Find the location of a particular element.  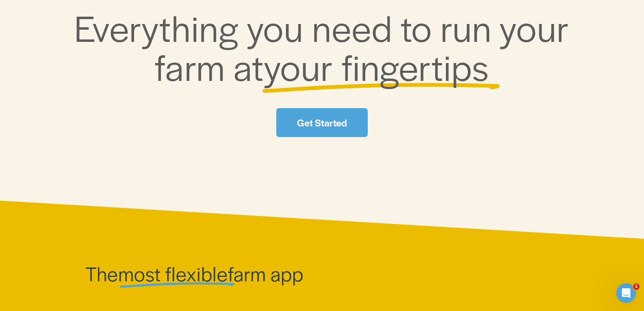

span: farm app is located at coordinates (265, 273).